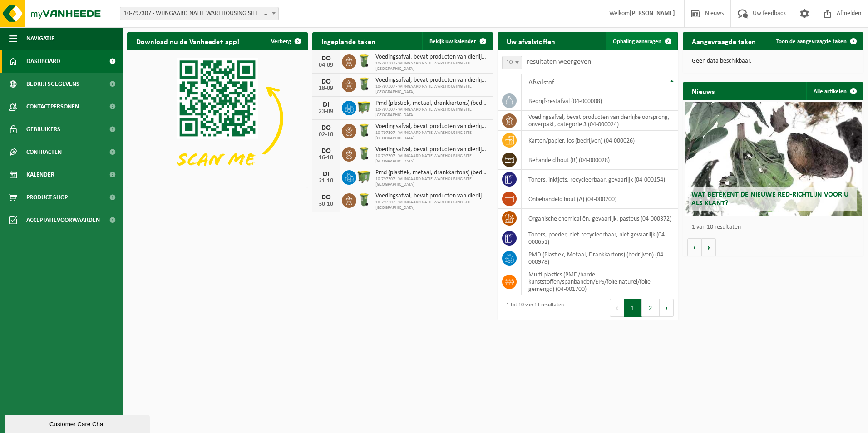  Describe the element at coordinates (326, 204) in the screenshot. I see `div: 30-10` at that location.